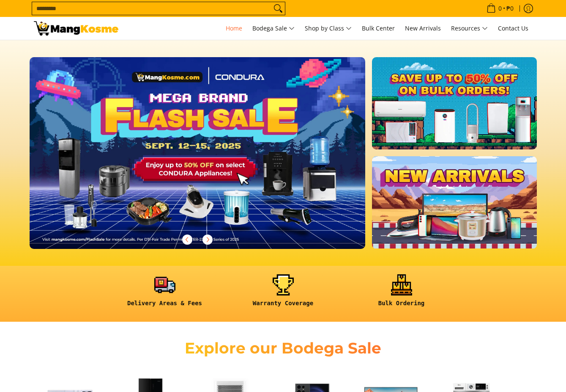 The image size is (566, 392). I want to click on img: Mang Kosme: Your Home Appliances Warehouse Sale Partner!, so click(76, 28).